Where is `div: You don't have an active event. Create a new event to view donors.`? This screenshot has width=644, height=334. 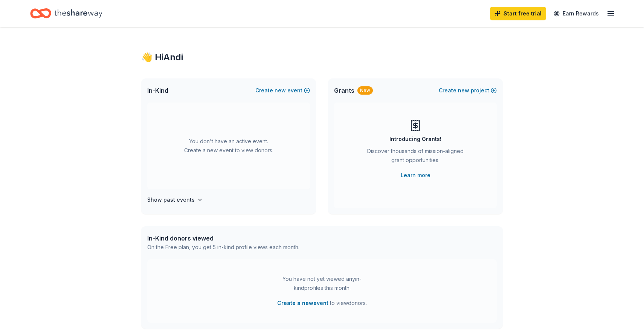
div: You don't have an active event. Create a new event to view donors. is located at coordinates (228, 146).